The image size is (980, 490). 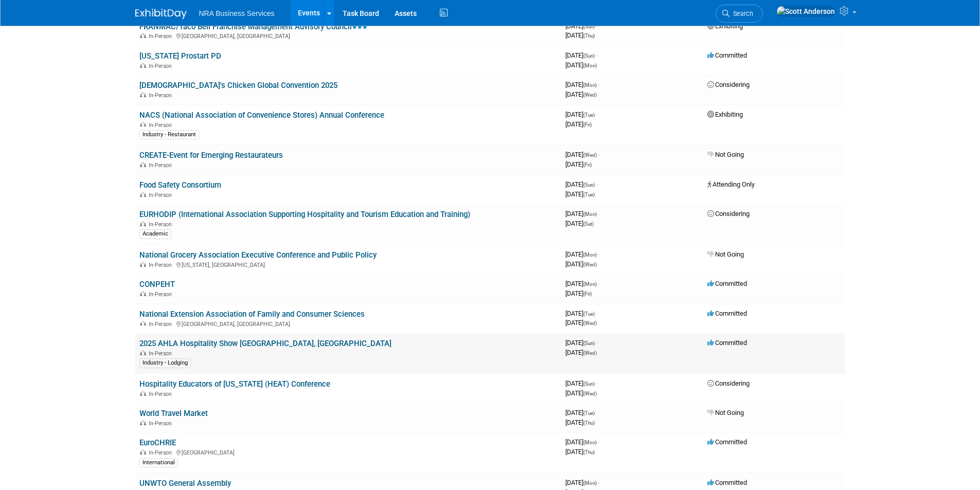 What do you see at coordinates (211, 155) in the screenshot?
I see `a: CREATE-Event for Emerging Restaurateurs` at bounding box center [211, 155].